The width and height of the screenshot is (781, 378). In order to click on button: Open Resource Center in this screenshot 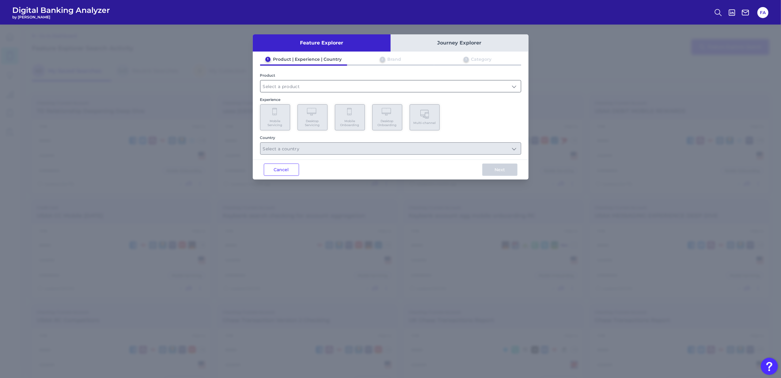, I will do `click(770, 366)`.